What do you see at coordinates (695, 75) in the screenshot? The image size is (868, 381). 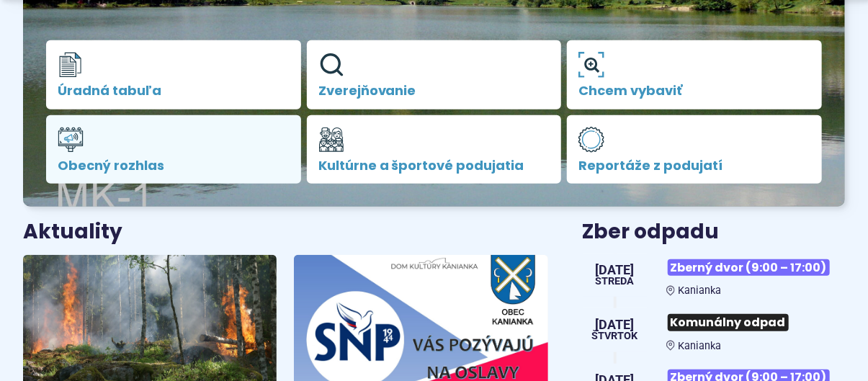 I see `a: Chcem vybaviť` at bounding box center [695, 75].